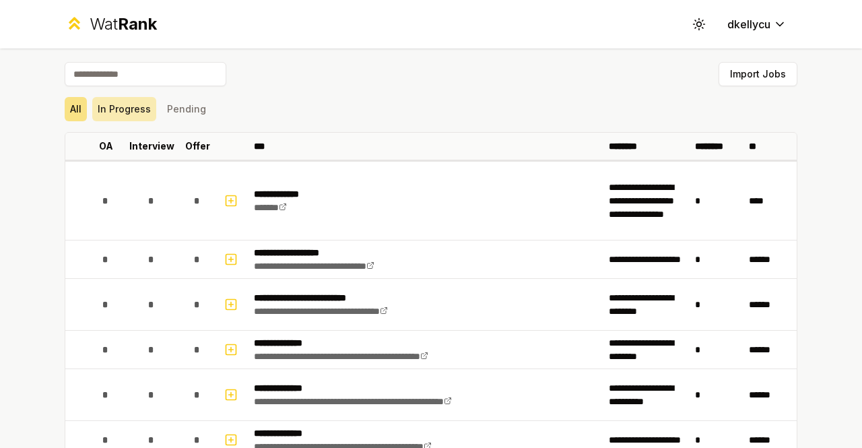 Image resolution: width=862 pixels, height=448 pixels. I want to click on p: Interview, so click(151, 146).